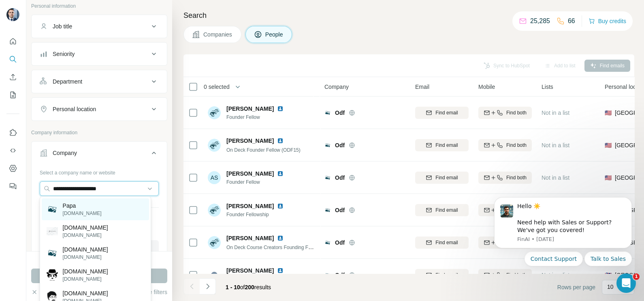  I want to click on p: Company information, so click(100, 132).